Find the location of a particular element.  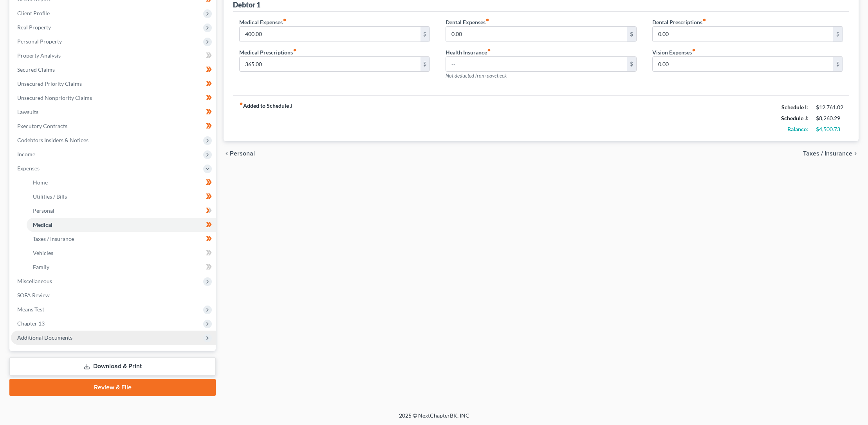

a: Personal is located at coordinates (121, 211).